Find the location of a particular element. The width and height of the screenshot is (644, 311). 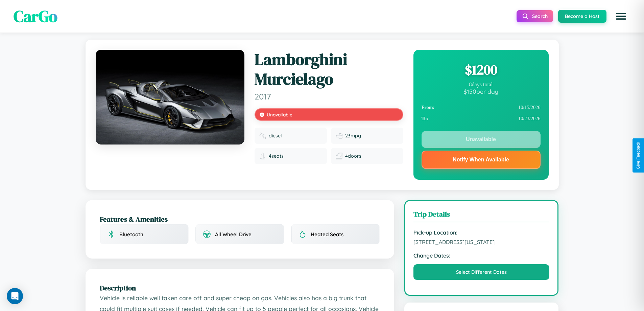

img: Fuel efficiency is located at coordinates (339, 136).